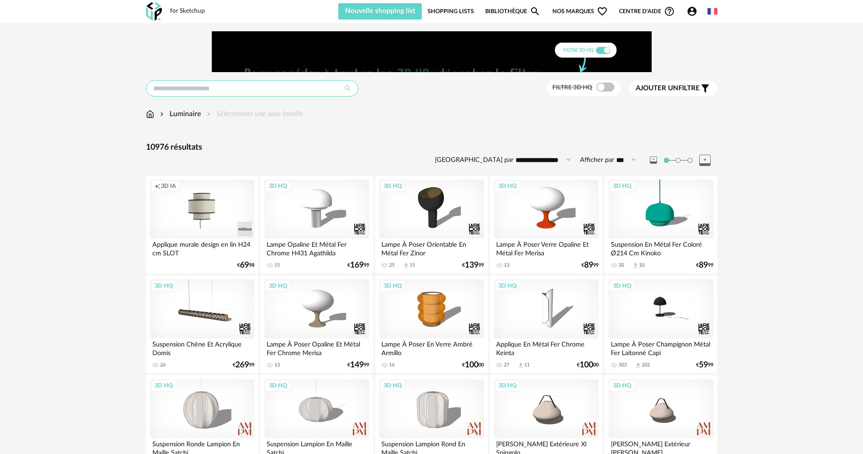  I want to click on div: Lampe À Poser Verre Opaline Et Métal Fer Merisa, so click(546, 248).